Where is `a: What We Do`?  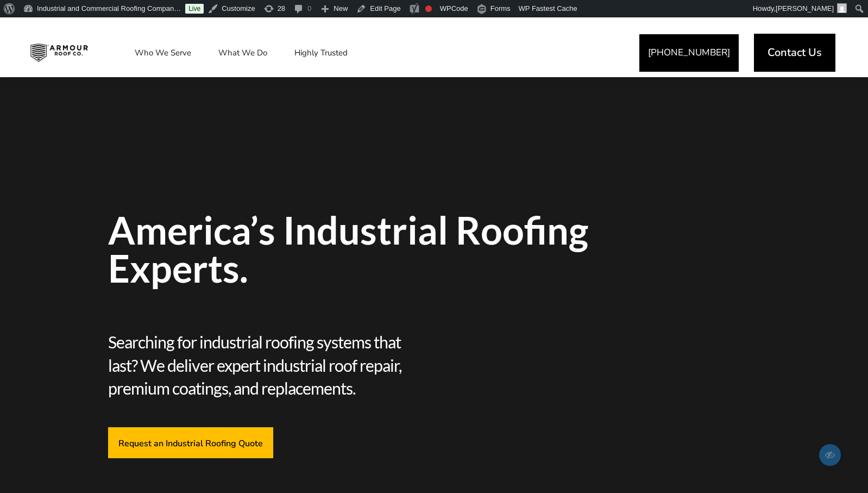
a: What We Do is located at coordinates (243, 53).